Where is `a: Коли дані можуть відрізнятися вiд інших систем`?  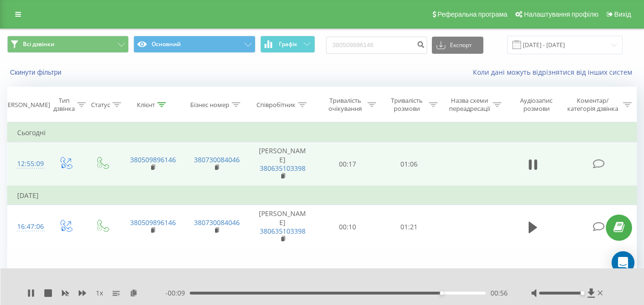 a: Коли дані можуть відрізнятися вiд інших систем is located at coordinates (554, 72).